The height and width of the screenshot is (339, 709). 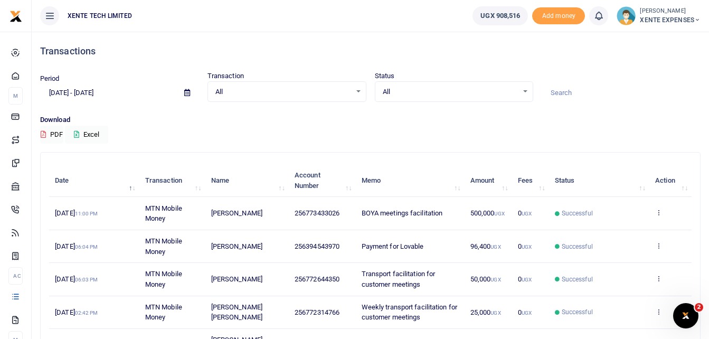 What do you see at coordinates (670, 20) in the screenshot?
I see `span: XENTE EXPENSES` at bounding box center [670, 20].